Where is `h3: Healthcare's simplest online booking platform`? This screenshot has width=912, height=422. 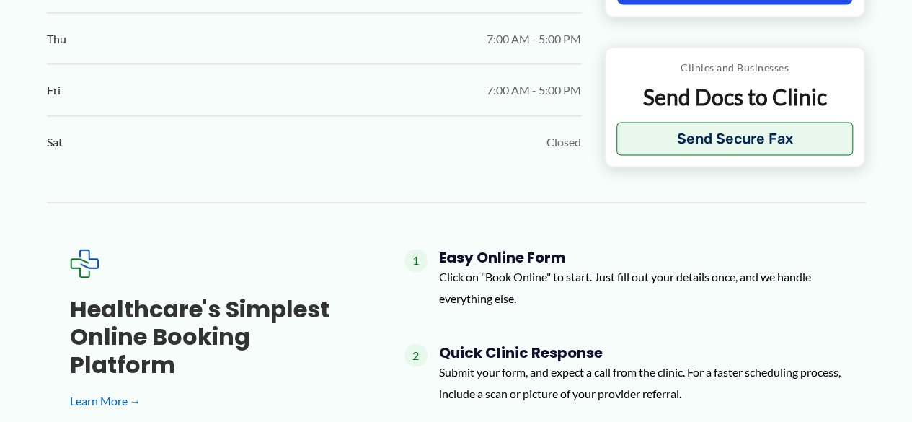 h3: Healthcare's simplest online booking platform is located at coordinates (214, 336).